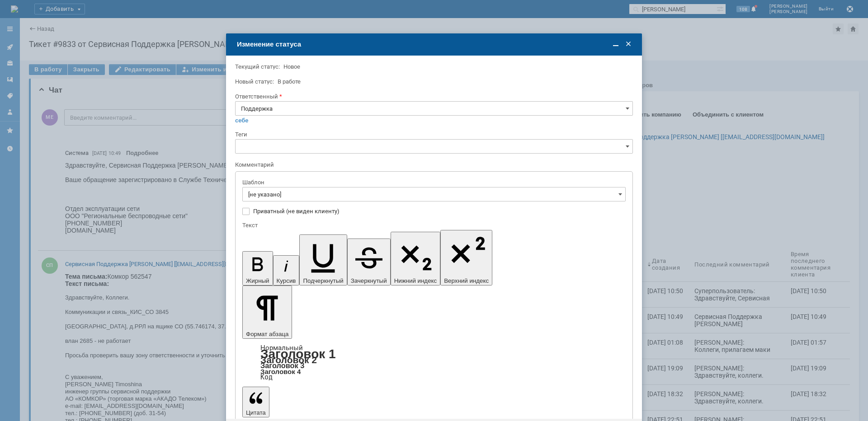  I want to click on button: Подчеркнутый, so click(323, 259).